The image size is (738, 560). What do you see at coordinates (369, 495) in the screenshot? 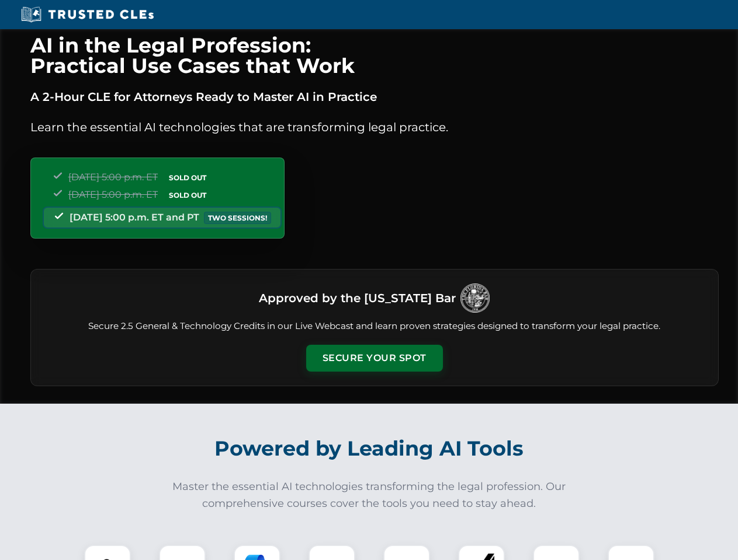
I see `p: Master the essential AI technologies transforming the legal profession. Our comprehensive courses...` at bounding box center [369, 495].